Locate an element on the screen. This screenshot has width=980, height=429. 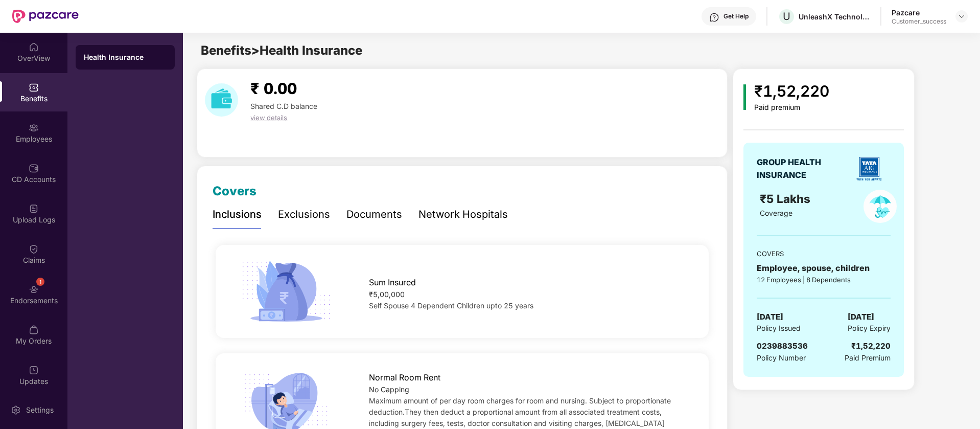
div: 1 is located at coordinates (40, 282).